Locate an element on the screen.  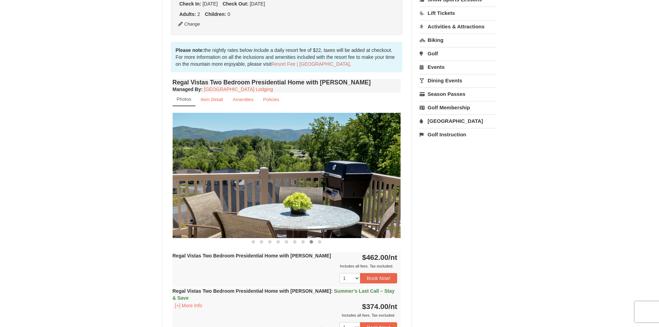
small: Item Detail is located at coordinates (212, 99).